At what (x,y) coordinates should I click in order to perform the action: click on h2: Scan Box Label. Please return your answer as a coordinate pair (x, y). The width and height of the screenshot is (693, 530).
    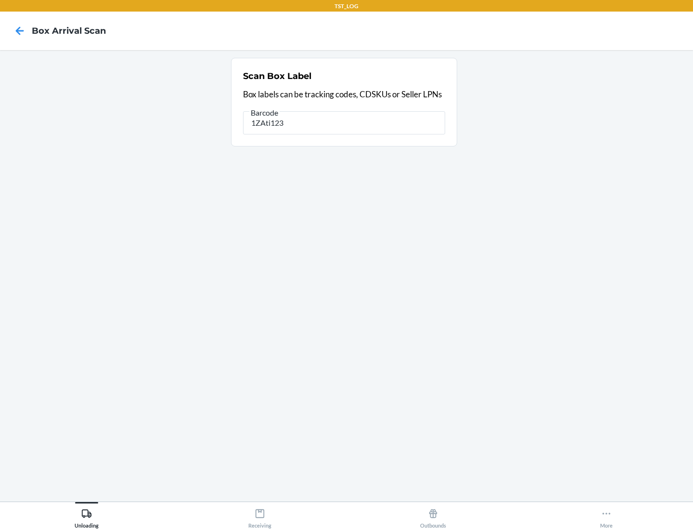
    Looking at the image, I should click on (277, 76).